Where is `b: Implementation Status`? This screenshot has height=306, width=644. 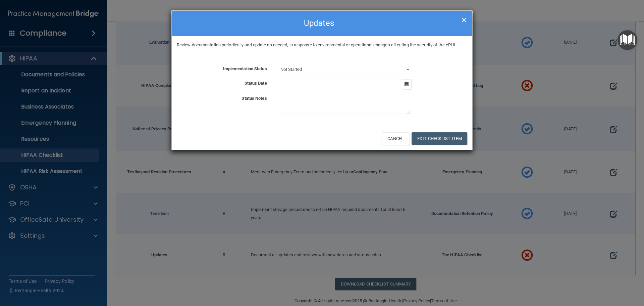 b: Implementation Status is located at coordinates (245, 68).